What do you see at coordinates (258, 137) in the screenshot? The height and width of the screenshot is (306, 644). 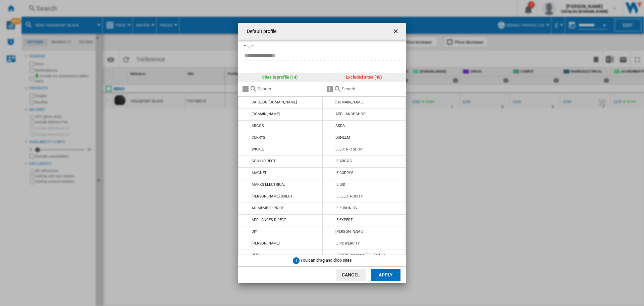 I see `div: CURRYS` at bounding box center [258, 137].